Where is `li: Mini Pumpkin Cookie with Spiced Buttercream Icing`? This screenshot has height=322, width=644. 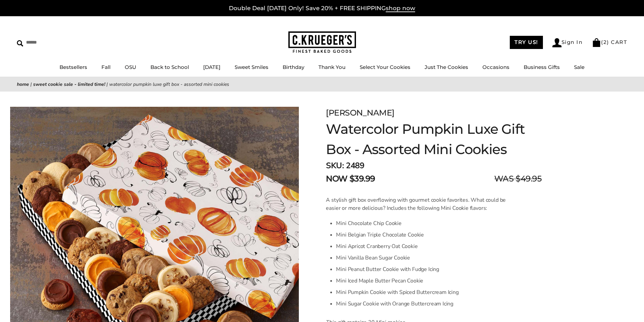 li: Mini Pumpkin Cookie with Spiced Buttercream Icing is located at coordinates (423, 292).